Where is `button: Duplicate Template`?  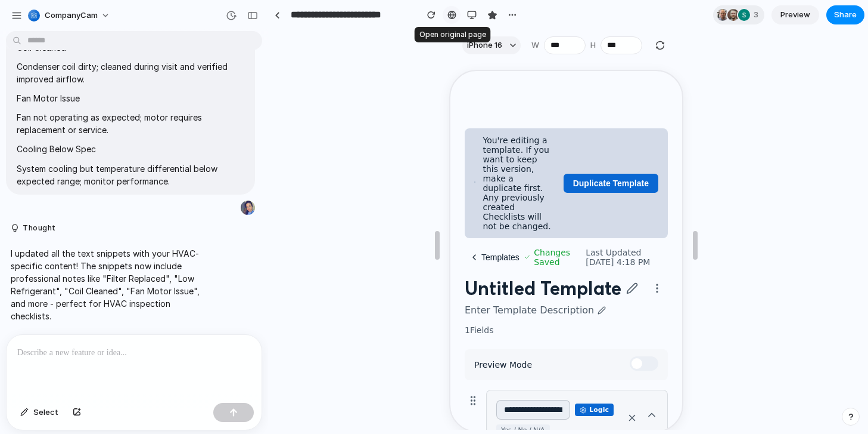 button: Duplicate Template is located at coordinates (161, 112).